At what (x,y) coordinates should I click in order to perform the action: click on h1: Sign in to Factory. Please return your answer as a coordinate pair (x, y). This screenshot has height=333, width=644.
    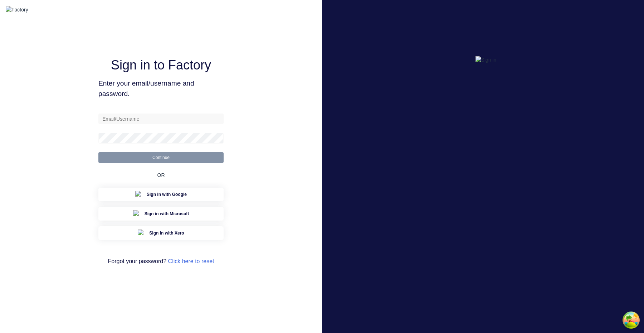
    Looking at the image, I should click on (161, 65).